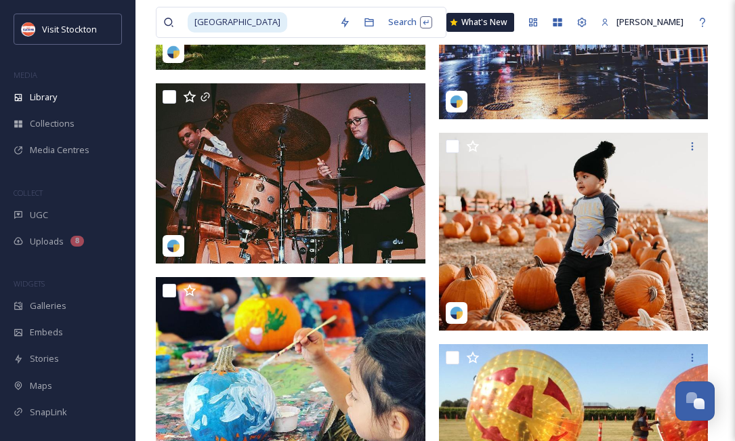  Describe the element at coordinates (28, 29) in the screenshot. I see `img: unnamed.jpeg` at that location.